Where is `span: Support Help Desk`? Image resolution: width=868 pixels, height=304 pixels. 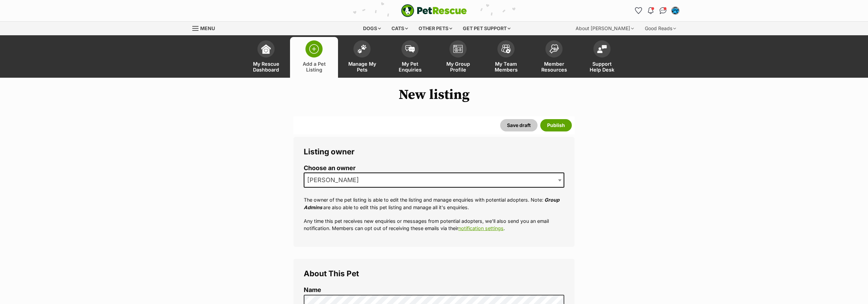 span: Support Help Desk is located at coordinates (602, 67).